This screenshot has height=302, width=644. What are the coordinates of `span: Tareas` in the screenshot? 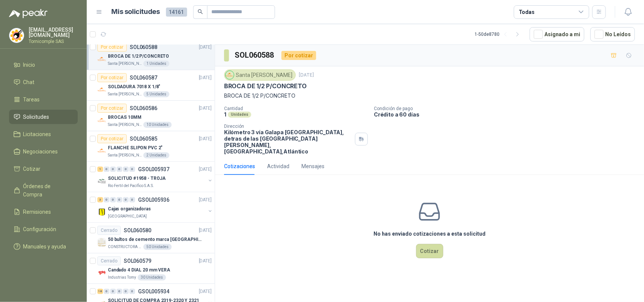 It's located at (32, 99).